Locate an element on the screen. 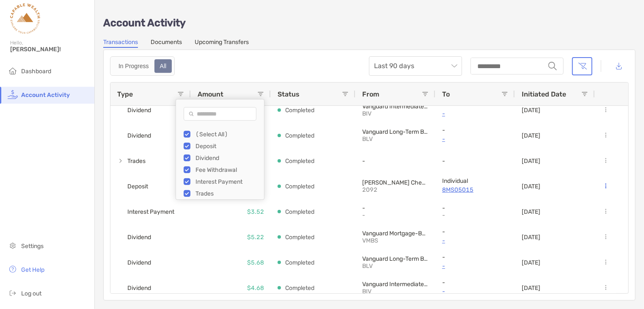 Image resolution: width=644 pixels, height=309 pixels. span: Deposit is located at coordinates (138, 186).